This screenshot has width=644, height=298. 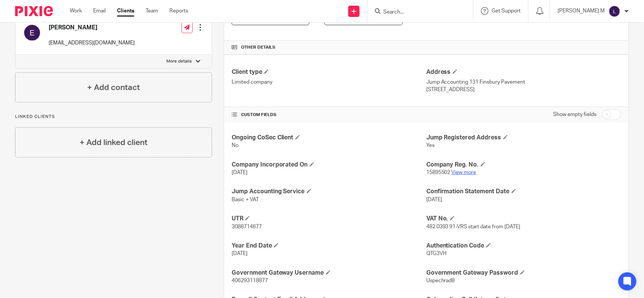 What do you see at coordinates (506, 11) in the screenshot?
I see `span: Get Support` at bounding box center [506, 11].